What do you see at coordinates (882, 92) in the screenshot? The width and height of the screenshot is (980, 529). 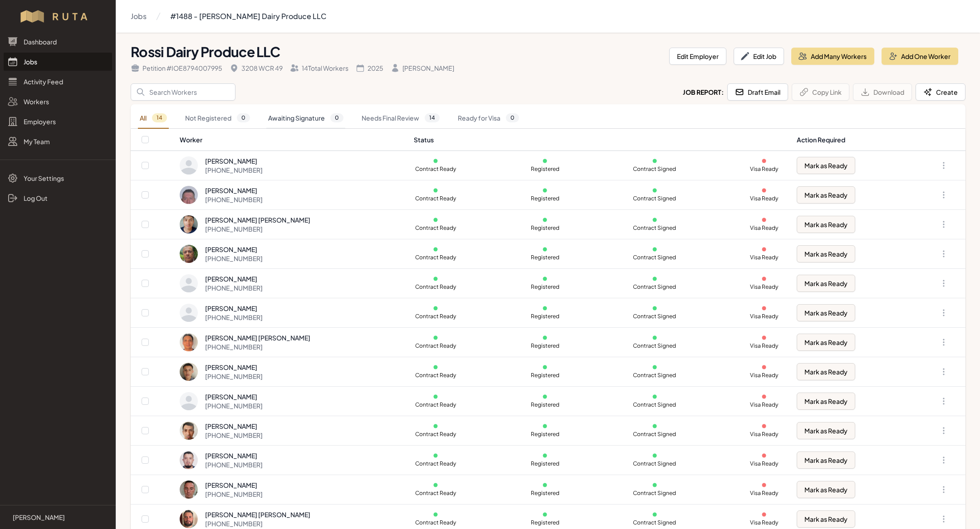 I see `button: Download` at bounding box center [882, 92].